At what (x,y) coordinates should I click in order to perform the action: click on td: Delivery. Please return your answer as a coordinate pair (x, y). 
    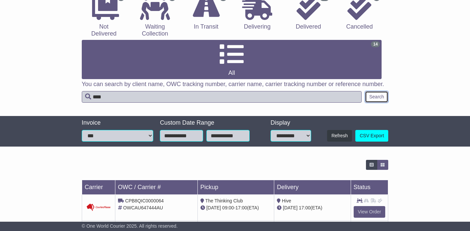
    Looking at the image, I should click on (312, 187).